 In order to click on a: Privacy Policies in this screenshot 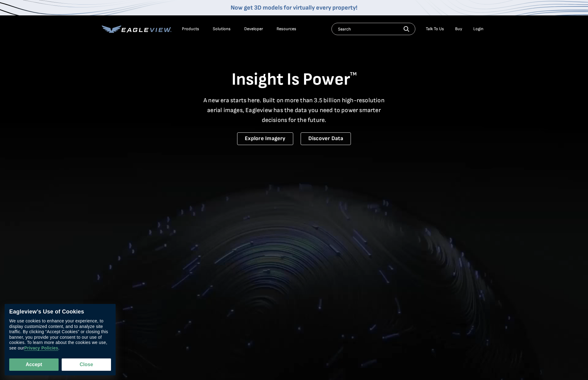, I will do `click(41, 348)`.